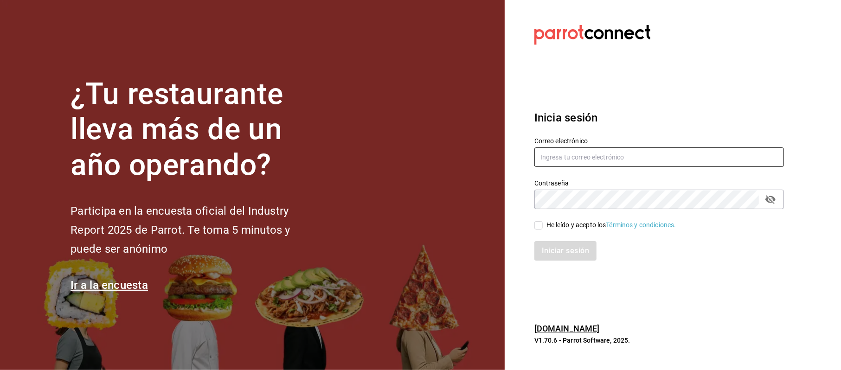  What do you see at coordinates (196, 130) in the screenshot?
I see `h1: ¿Tu restaurante lleva más de un año operando?` at bounding box center [196, 130].